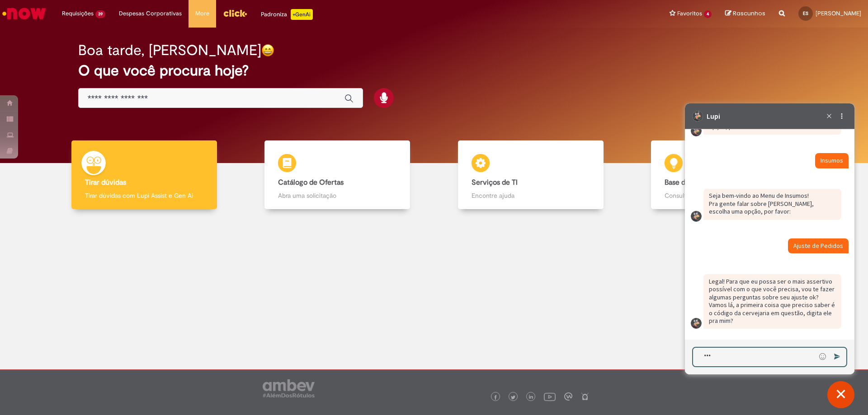 The image size is (868, 415). Describe the element at coordinates (494, 183) in the screenshot. I see `b: Serviços de TI` at that location.